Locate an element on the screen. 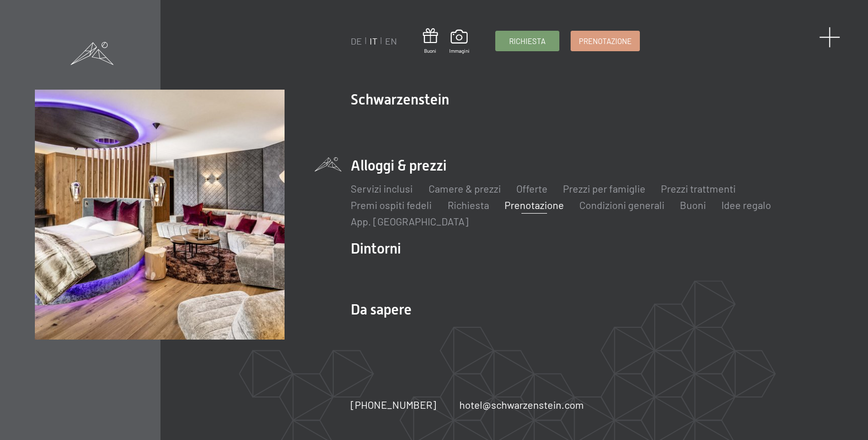  a: Offerte is located at coordinates (532, 189).